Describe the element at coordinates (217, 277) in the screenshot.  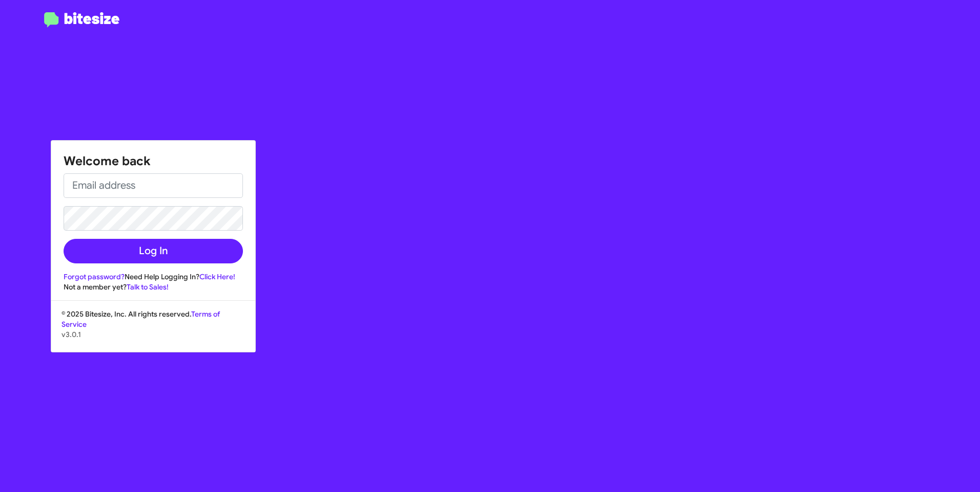
I see `a: Click Here!` at that location.